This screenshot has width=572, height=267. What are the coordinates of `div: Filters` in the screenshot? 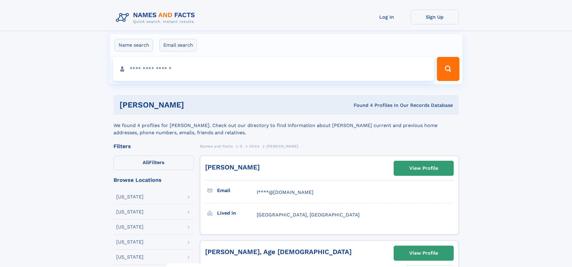 It's located at (154, 146).